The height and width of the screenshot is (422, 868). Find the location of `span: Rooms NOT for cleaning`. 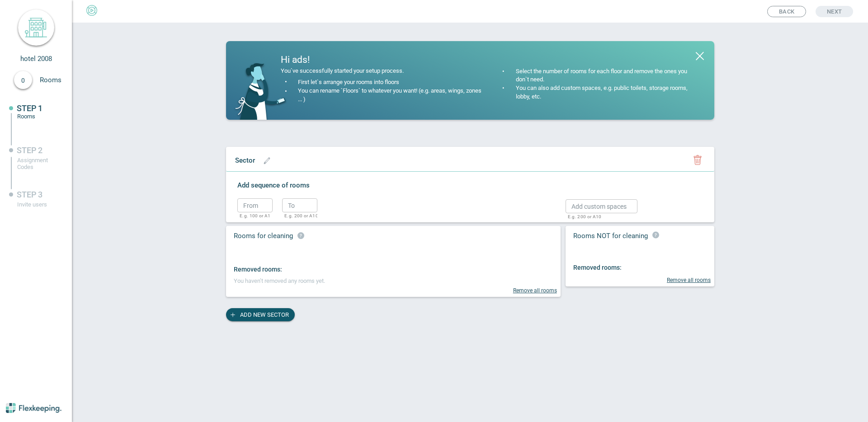

span: Rooms NOT for cleaning is located at coordinates (610, 236).